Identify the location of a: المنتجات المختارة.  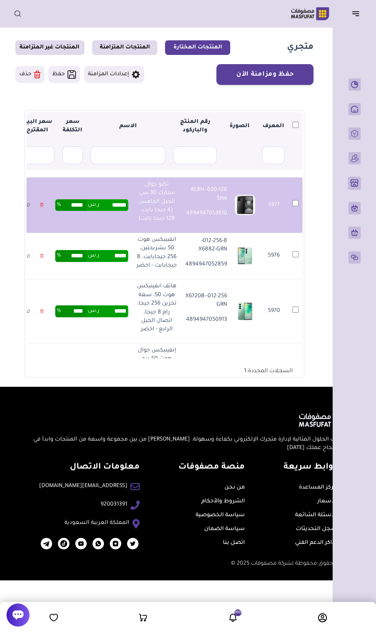
(198, 48).